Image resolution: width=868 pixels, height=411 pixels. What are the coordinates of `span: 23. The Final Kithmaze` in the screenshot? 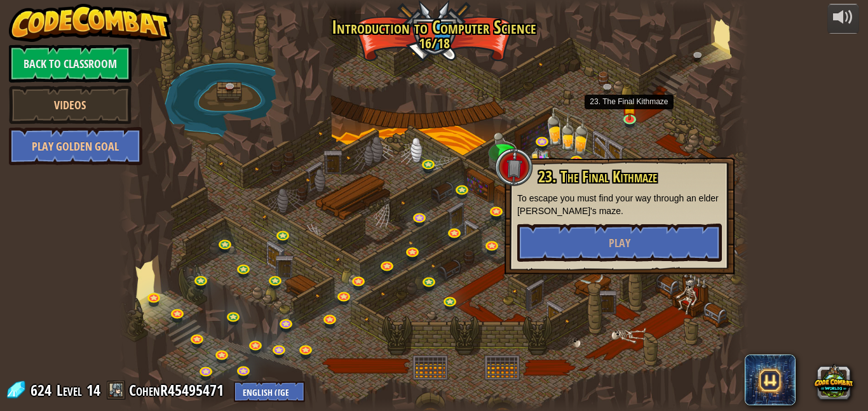 It's located at (597, 177).